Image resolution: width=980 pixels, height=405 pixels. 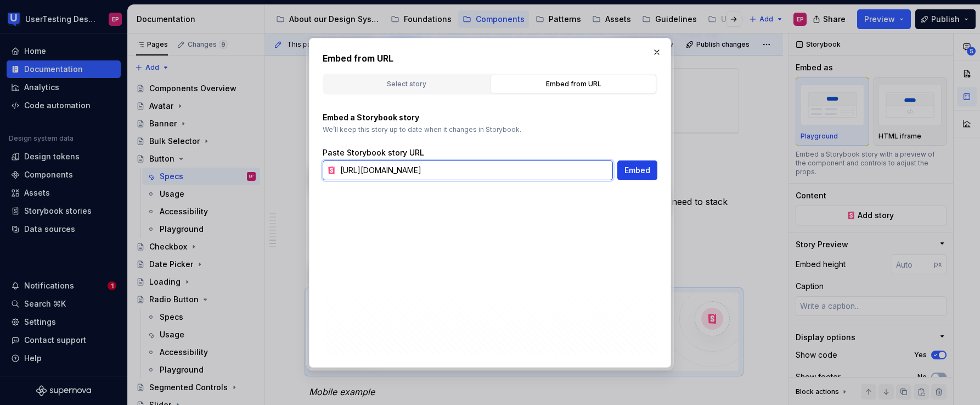 I want to click on div: Select story, so click(x=406, y=84).